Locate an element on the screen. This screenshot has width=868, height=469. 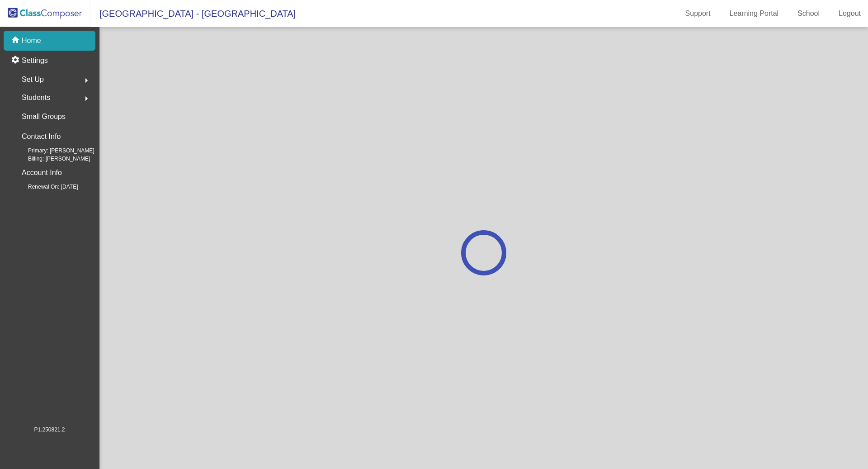
p: Account Info is located at coordinates (42, 173).